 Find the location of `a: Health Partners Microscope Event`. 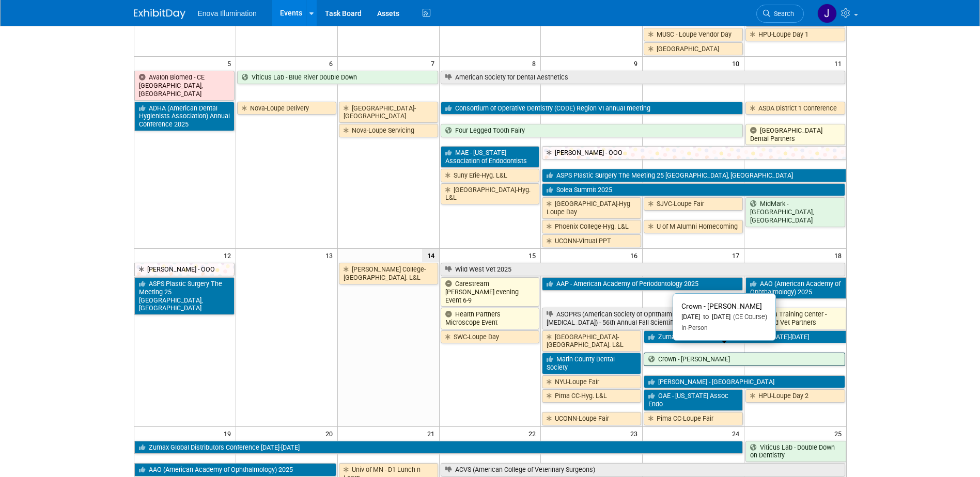

a: Health Partners Microscope Event is located at coordinates (491, 318).